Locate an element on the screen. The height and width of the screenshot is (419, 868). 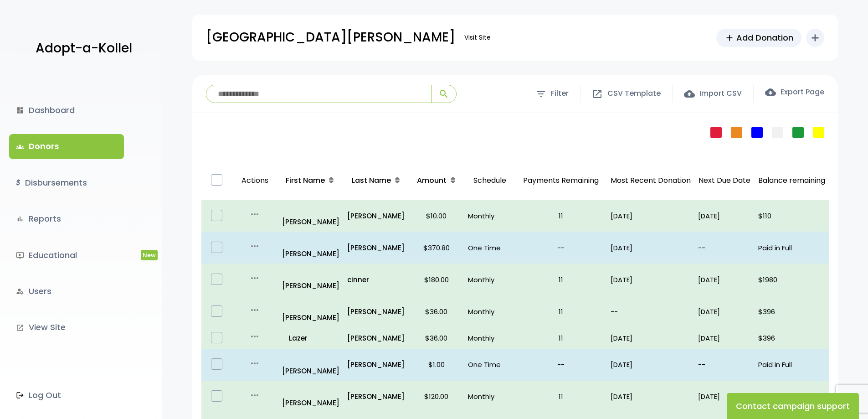
p: $36.00 is located at coordinates (436, 311).